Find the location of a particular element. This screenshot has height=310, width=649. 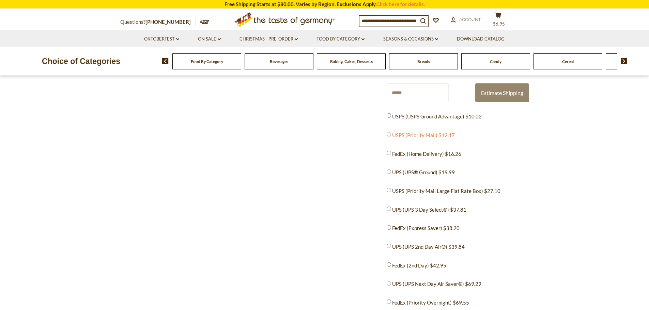

input: USPS (Priority Mail Large Flat Rate Box) $27.10 is located at coordinates (389, 190).